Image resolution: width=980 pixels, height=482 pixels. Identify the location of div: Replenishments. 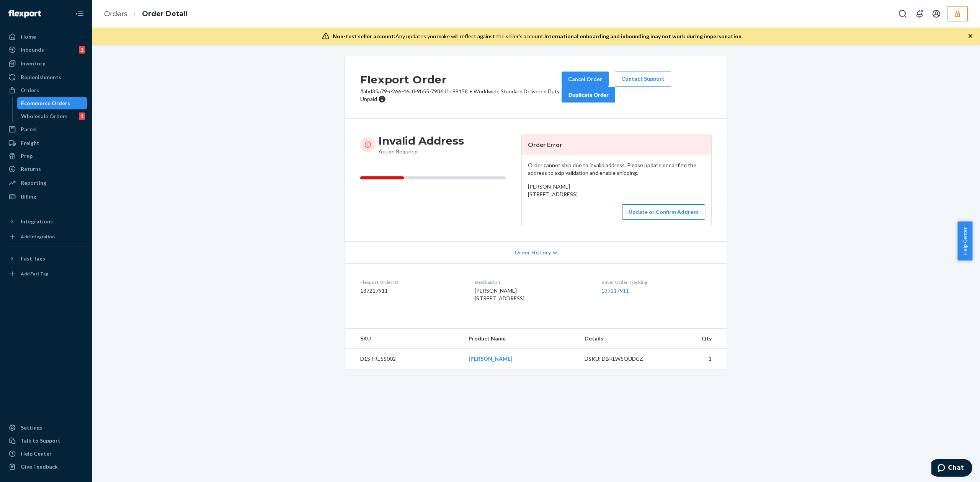
(41, 77).